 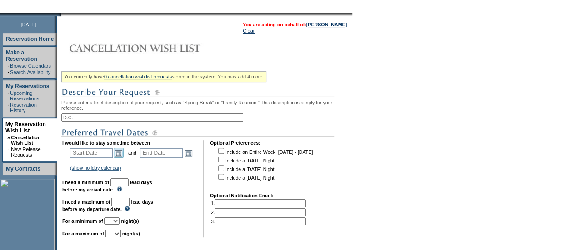 I want to click on img: promoShadowLeftCorner.gif, so click(x=60, y=15).